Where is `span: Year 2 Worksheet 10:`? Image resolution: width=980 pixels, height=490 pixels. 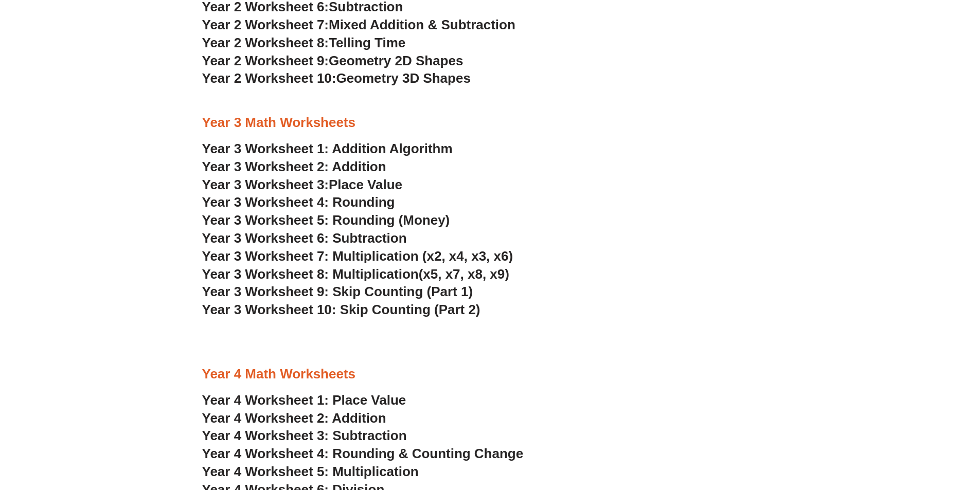 span: Year 2 Worksheet 10: is located at coordinates (269, 79).